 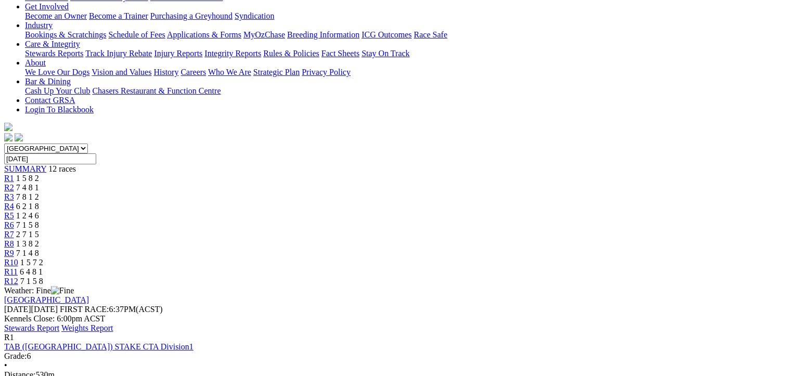 What do you see at coordinates (28, 197) in the screenshot?
I see `span: 7 8 1 2` at bounding box center [28, 197].